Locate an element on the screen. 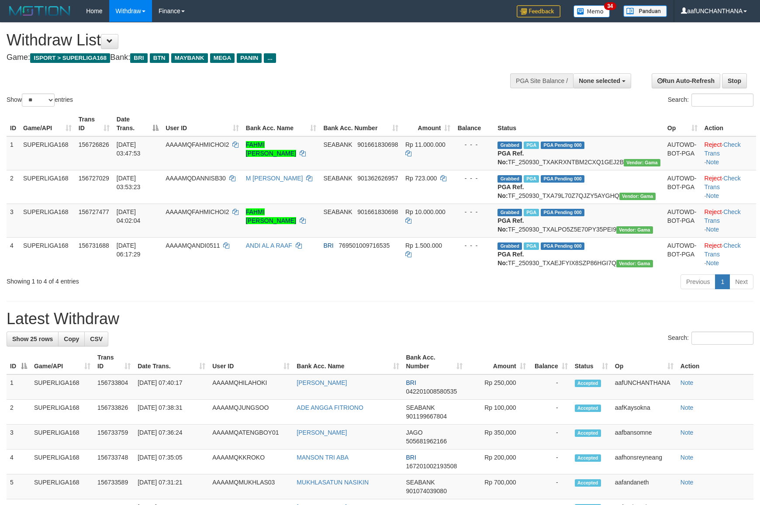 The width and height of the screenshot is (760, 505). td: Rp 700,000 is located at coordinates (497, 486).